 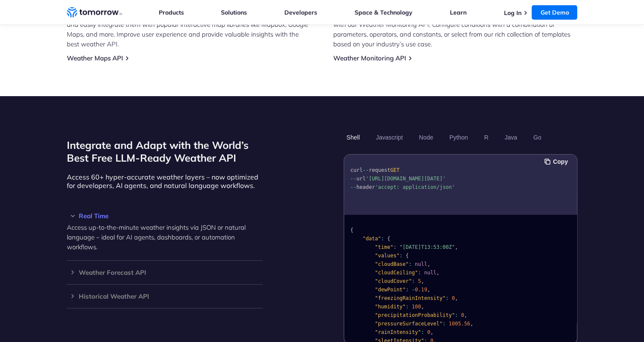 What do you see at coordinates (395, 170) in the screenshot?
I see `span: GET` at bounding box center [395, 170].